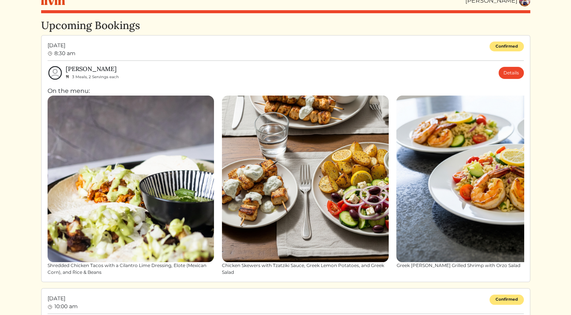 The height and width of the screenshot is (315, 571). I want to click on img: Shredded Chicken Tacos with a Cilantro Lime Dressing, Elote (Mexican Corn), and Rice & Beans, so click(131, 179).